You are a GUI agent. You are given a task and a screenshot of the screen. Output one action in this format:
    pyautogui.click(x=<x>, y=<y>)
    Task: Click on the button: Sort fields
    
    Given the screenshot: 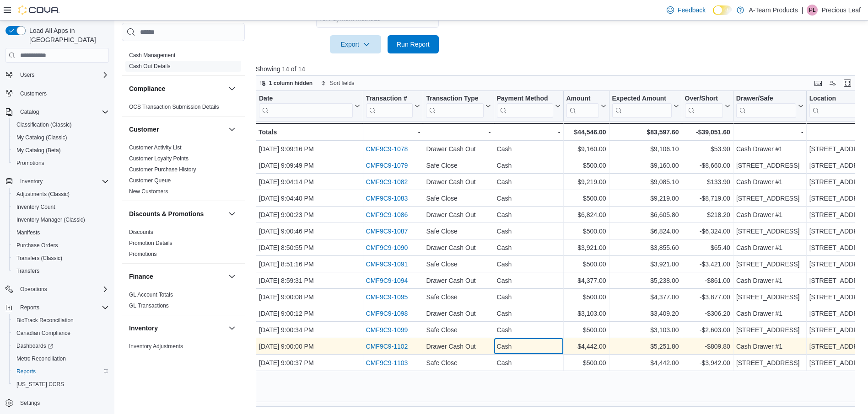 What is the action you would take?
    pyautogui.click(x=337, y=83)
    